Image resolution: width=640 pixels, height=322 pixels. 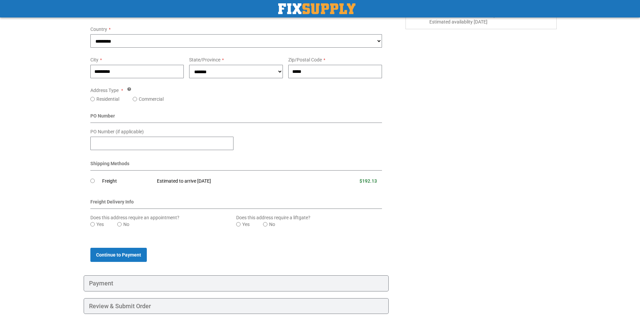 I want to click on label: Commercial, so click(x=151, y=99).